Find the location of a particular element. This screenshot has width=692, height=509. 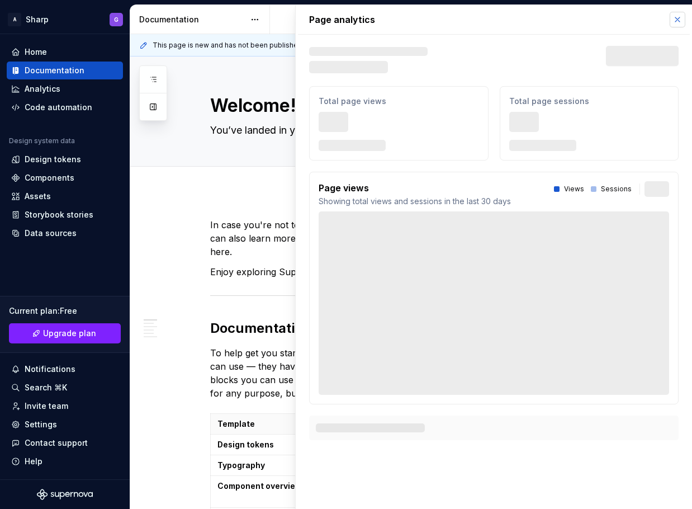

div: Current plan : Free is located at coordinates (65, 311).